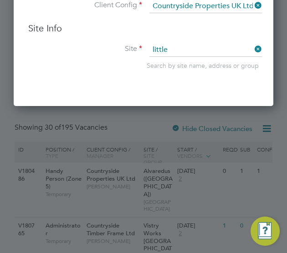 The image size is (287, 253). Describe the element at coordinates (265, 231) in the screenshot. I see `button: Engage Resource Center` at that location.